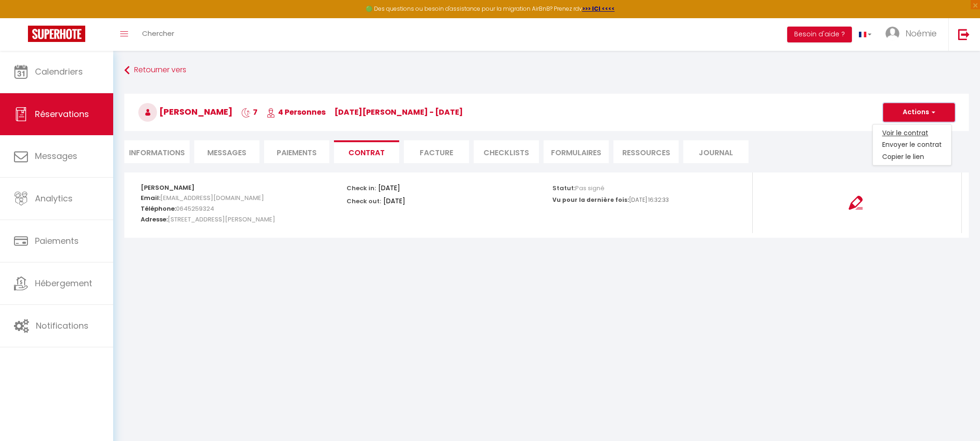  What do you see at coordinates (366, 151) in the screenshot?
I see `li: Contrat` at bounding box center [366, 151].